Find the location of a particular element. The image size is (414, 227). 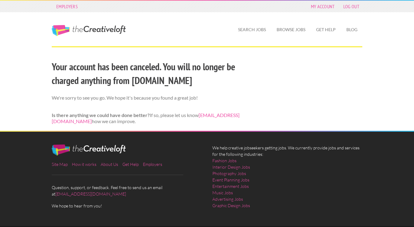

div: We help creative jobseekers getting jobs. We currently provide jobs and services for the followin... is located at coordinates (287, 179).